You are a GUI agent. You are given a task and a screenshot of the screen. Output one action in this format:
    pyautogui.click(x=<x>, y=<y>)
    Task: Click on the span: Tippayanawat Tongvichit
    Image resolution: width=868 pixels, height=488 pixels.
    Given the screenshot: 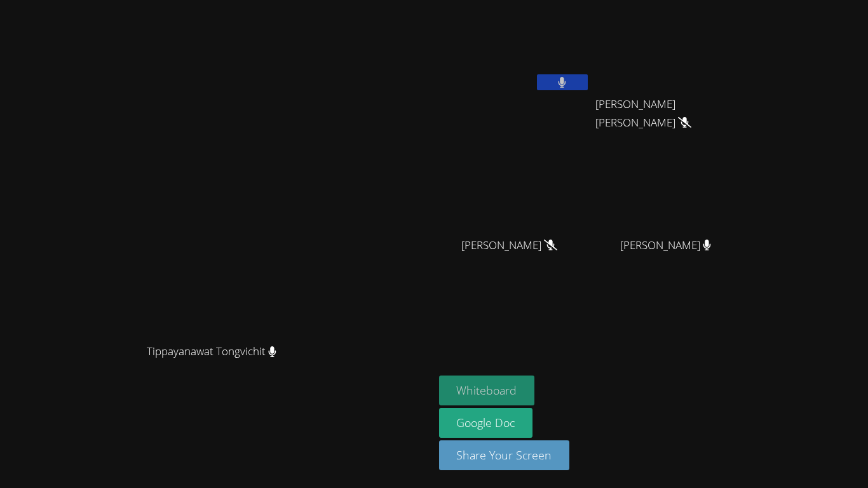 What is the action you would take?
    pyautogui.click(x=212, y=352)
    